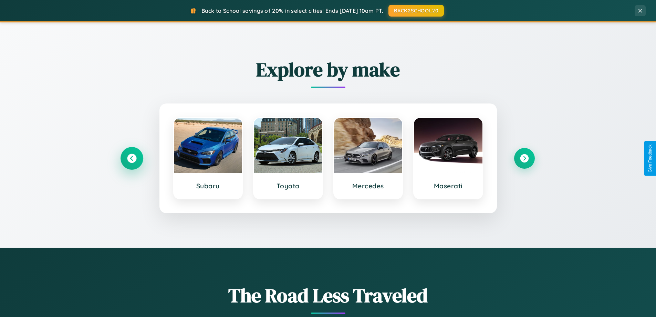 The width and height of the screenshot is (656, 317). What do you see at coordinates (448, 186) in the screenshot?
I see `h3: Maserati` at bounding box center [448, 186].